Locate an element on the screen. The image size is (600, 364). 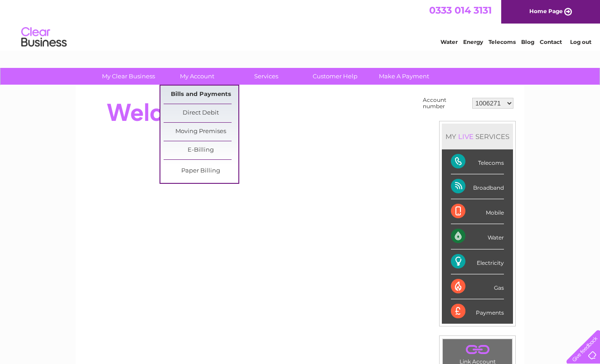
div: Gas is located at coordinates (477, 286).